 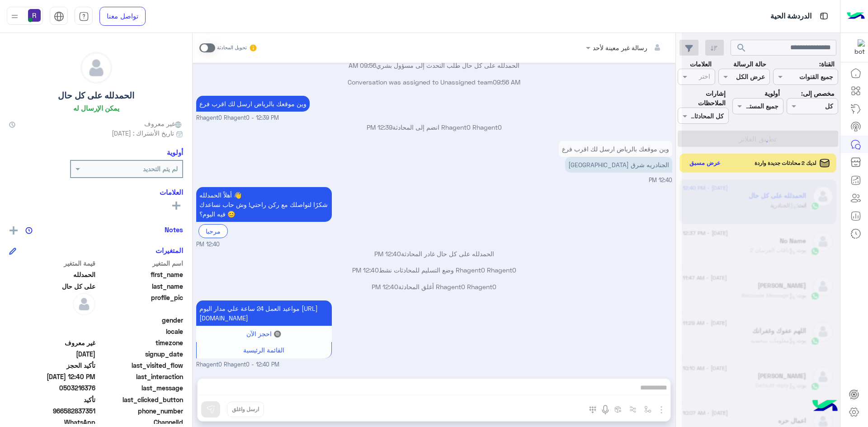 I want to click on div: اختر, so click(x=705, y=77).